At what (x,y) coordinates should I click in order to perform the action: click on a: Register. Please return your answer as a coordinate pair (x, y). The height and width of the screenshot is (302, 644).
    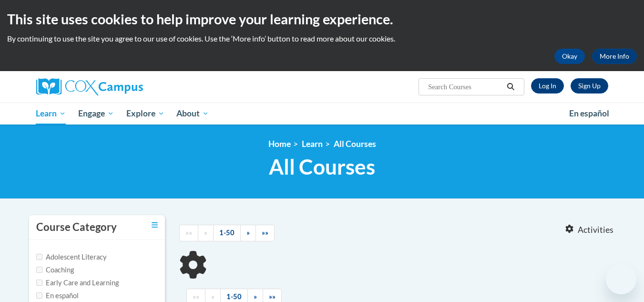
    Looking at the image, I should click on (590, 86).